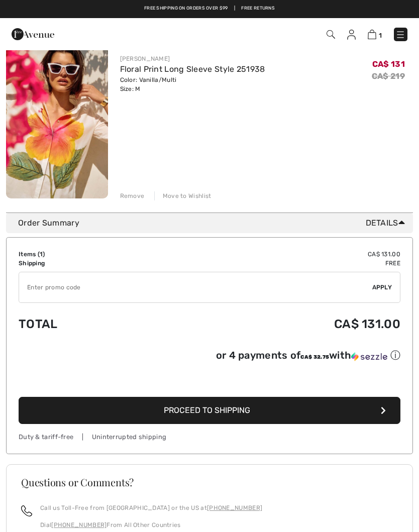  I want to click on span: Apply, so click(382, 287).